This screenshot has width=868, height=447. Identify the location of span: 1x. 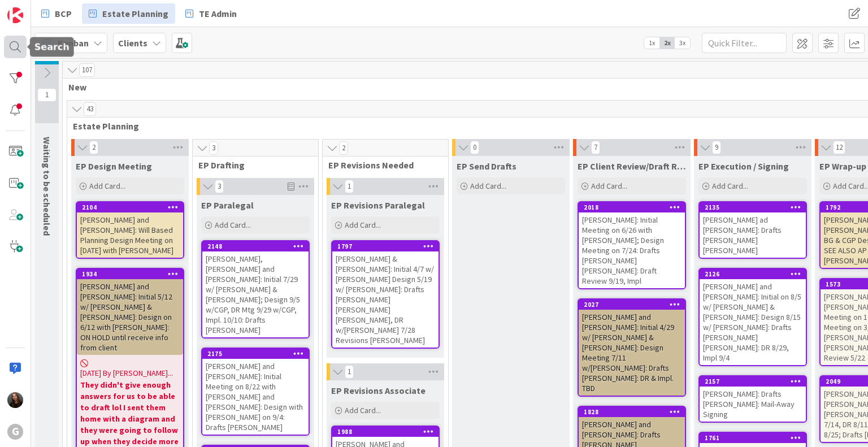
(652, 43).